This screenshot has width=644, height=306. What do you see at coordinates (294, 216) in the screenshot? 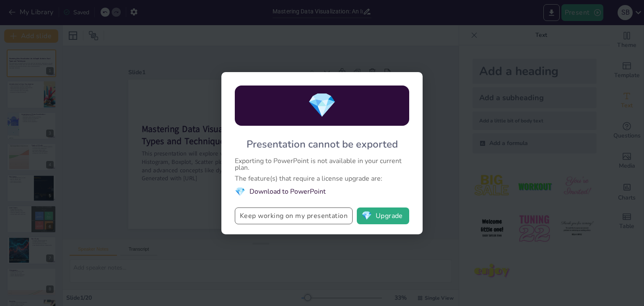
I see `button: Keep working on my presentation` at bounding box center [294, 216].